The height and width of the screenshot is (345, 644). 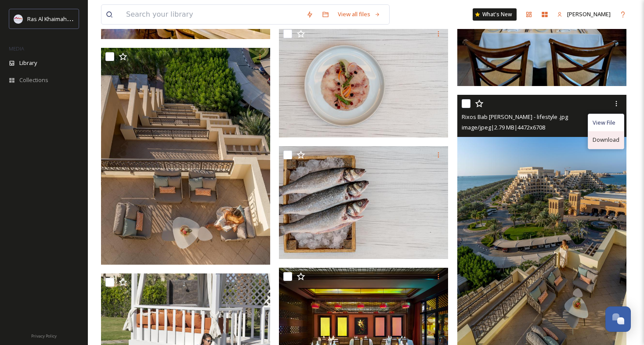 What do you see at coordinates (44, 336) in the screenshot?
I see `a: Privacy Policy` at bounding box center [44, 336].